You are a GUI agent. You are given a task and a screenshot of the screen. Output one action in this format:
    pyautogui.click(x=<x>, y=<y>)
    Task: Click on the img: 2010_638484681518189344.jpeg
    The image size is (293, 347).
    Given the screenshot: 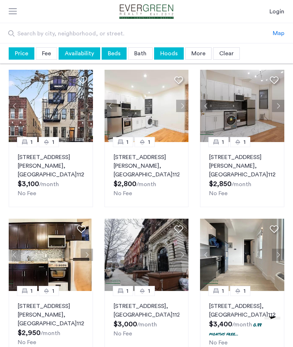 What is the action you would take?
    pyautogui.click(x=146, y=106)
    